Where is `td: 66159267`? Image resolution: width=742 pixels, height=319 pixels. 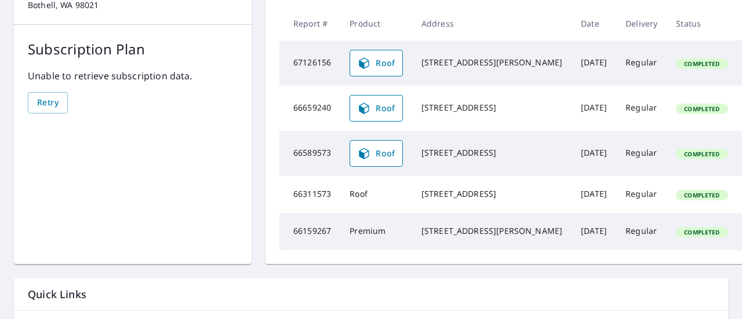
td: 66159267 is located at coordinates (310, 232).